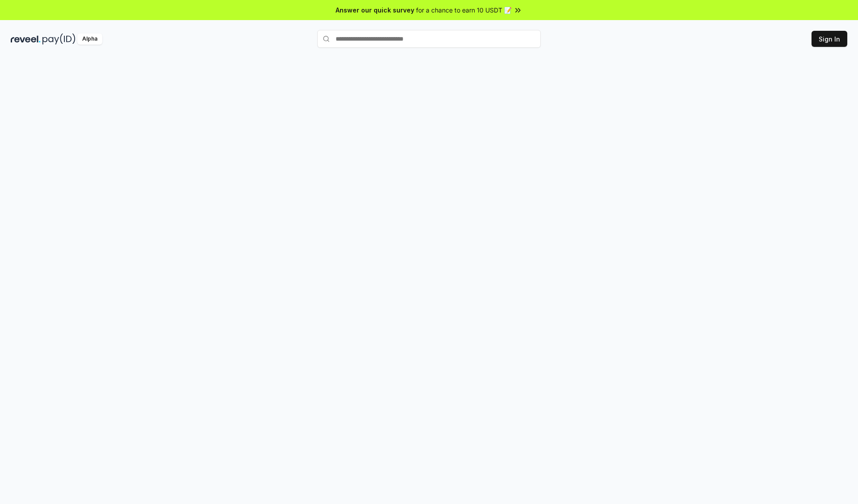 The image size is (858, 504). I want to click on img: reveel_dark, so click(26, 39).